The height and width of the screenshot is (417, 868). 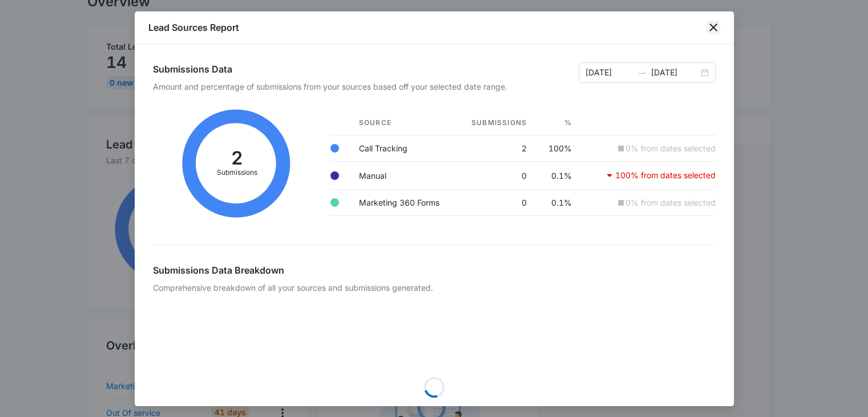 I want to click on td: 100%, so click(x=558, y=148).